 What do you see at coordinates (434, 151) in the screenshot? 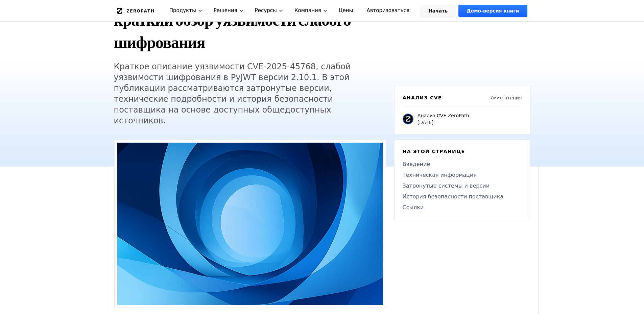
I see `font: На этой странице` at bounding box center [434, 151].